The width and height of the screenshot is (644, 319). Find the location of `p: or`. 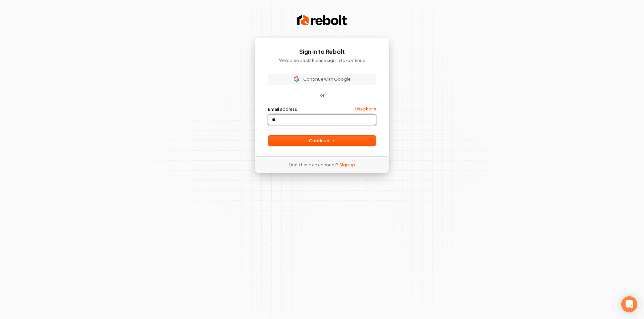

p: or is located at coordinates (322, 95).